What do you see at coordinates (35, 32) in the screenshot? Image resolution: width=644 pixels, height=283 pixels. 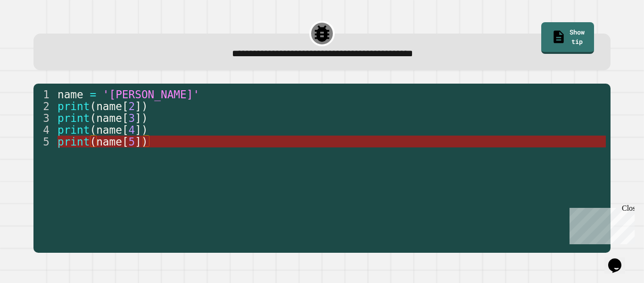 I see `div: Chat with us now!Close` at bounding box center [35, 32].